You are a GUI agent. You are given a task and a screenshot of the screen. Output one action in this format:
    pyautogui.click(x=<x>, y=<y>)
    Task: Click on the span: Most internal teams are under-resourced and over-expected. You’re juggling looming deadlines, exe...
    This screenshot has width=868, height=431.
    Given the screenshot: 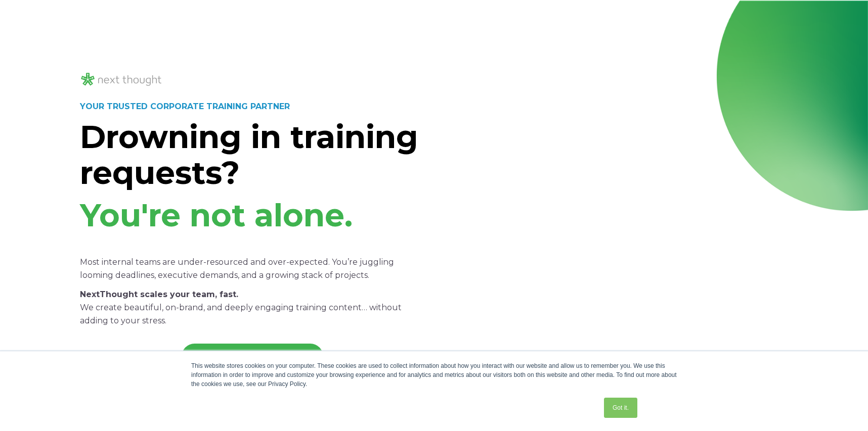 What is the action you would take?
    pyautogui.click(x=237, y=268)
    